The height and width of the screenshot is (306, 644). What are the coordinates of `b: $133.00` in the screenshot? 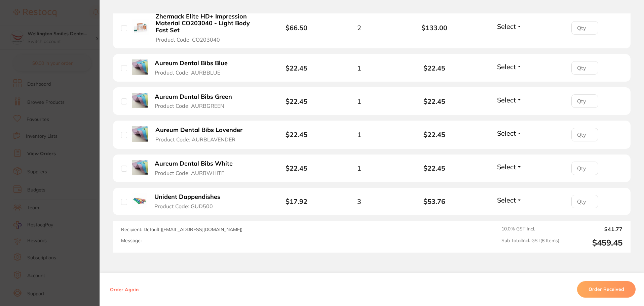 It's located at (434, 28).